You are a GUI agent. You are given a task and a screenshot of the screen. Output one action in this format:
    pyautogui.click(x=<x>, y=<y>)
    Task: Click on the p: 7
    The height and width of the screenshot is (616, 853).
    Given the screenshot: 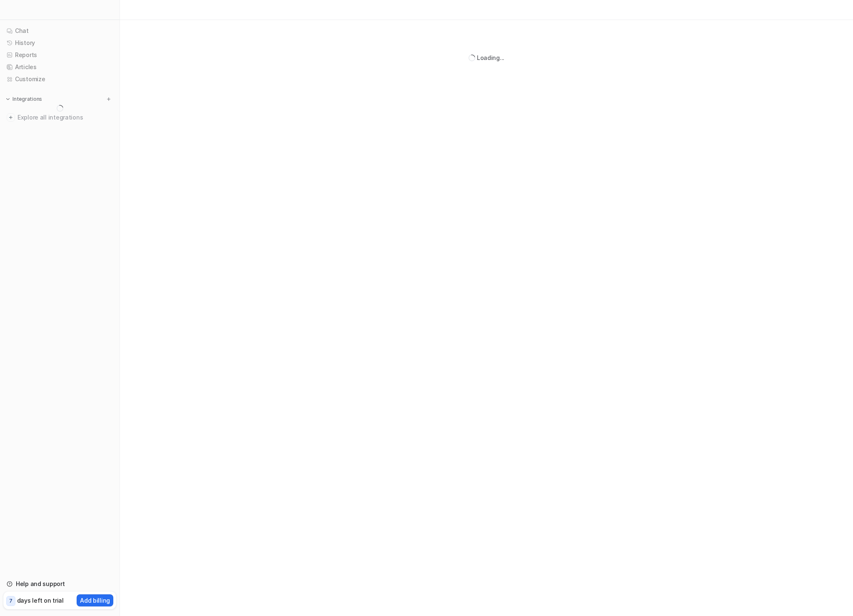 What is the action you would take?
    pyautogui.click(x=11, y=601)
    